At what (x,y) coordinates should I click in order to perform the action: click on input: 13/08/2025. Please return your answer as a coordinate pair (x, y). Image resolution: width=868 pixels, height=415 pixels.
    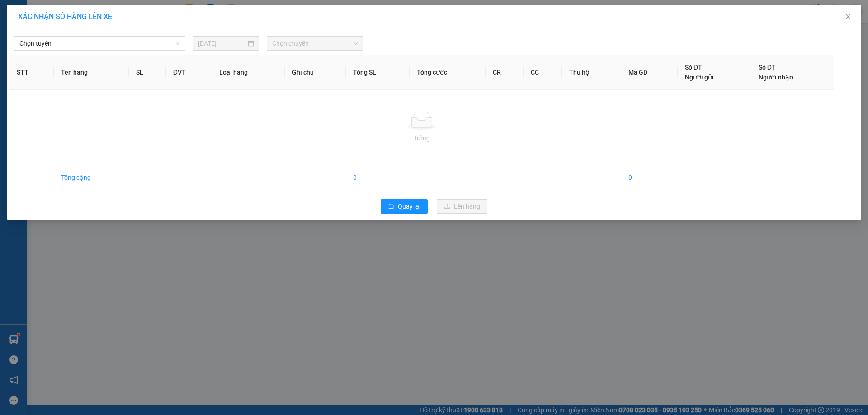
    Looking at the image, I should click on (222, 43).